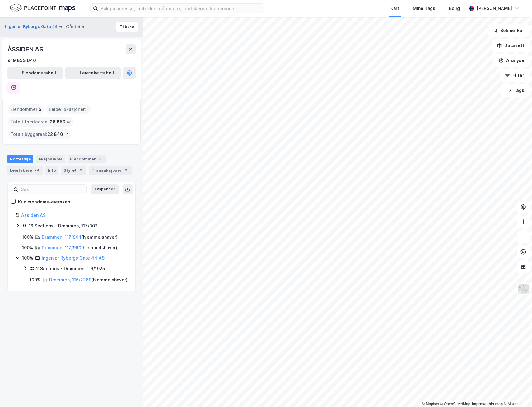 The width and height of the screenshot is (532, 407). What do you see at coordinates (25, 170) in the screenshot?
I see `div: Leietakere` at bounding box center [25, 170].